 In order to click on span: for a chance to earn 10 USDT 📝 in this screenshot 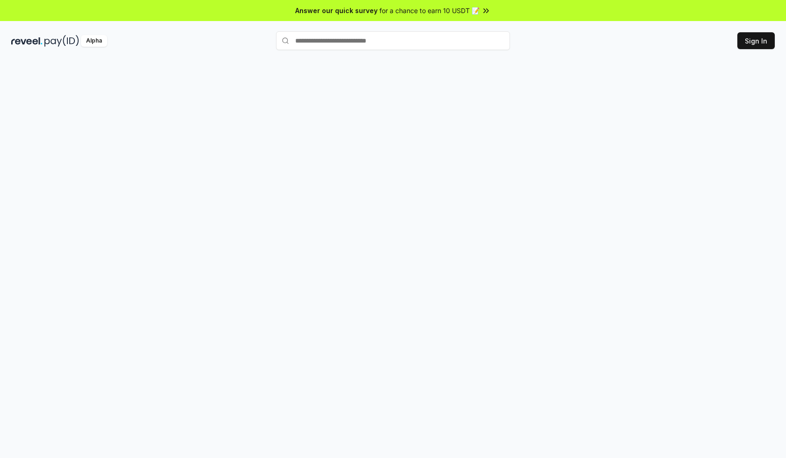, I will do `click(429, 10)`.